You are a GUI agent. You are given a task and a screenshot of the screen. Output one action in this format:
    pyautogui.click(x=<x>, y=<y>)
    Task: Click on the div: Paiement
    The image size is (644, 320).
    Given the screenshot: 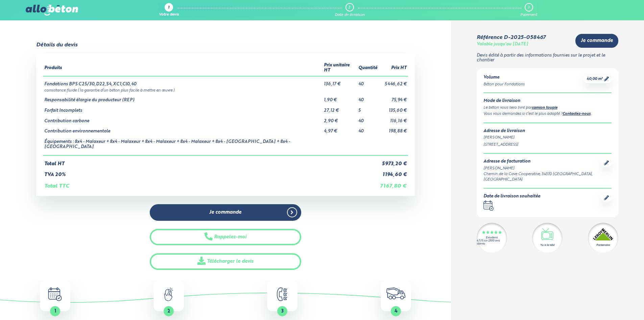 What is the action you would take?
    pyautogui.click(x=529, y=15)
    